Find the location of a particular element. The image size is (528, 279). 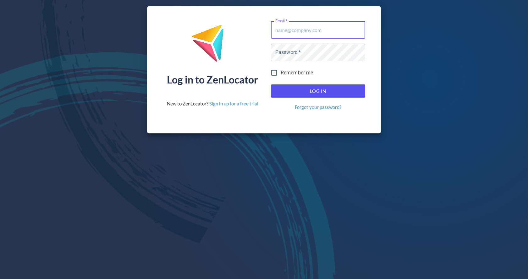

a: Sign in up for a free trial is located at coordinates (234, 104).